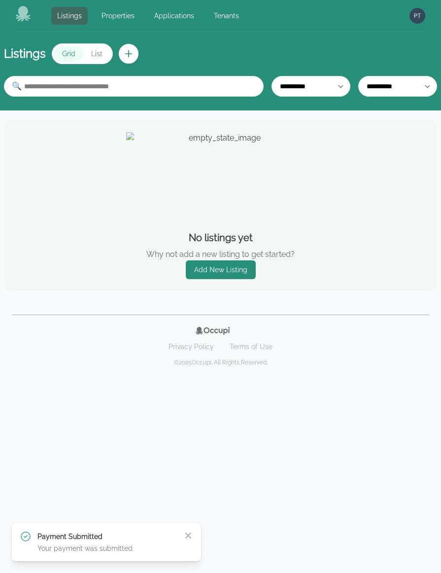  Describe the element at coordinates (220, 254) in the screenshot. I see `p: Why not add a new listing to get started?` at that location.